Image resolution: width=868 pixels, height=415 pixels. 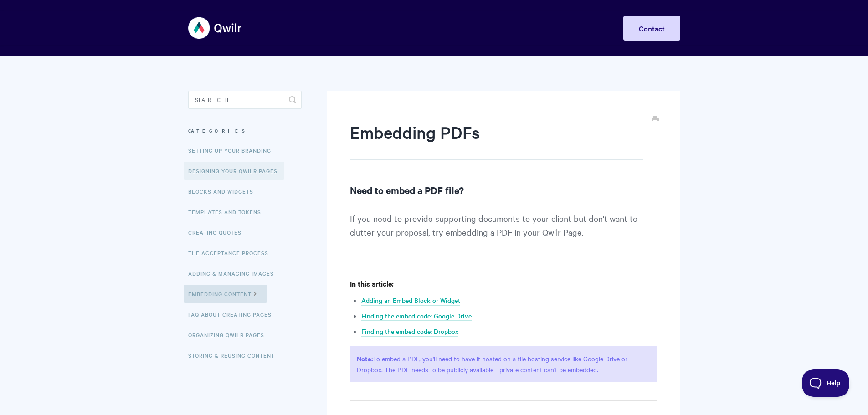 I want to click on a: Organizing Qwilr Pages, so click(x=229, y=335).